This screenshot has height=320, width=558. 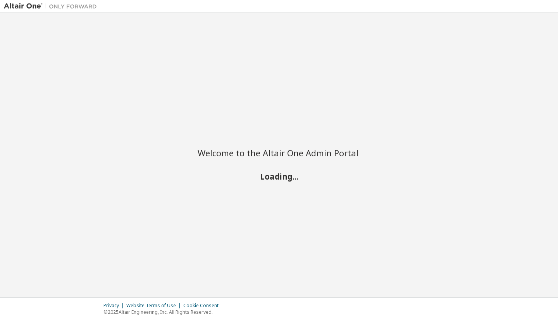 What do you see at coordinates (279, 176) in the screenshot?
I see `h2: Loading...` at bounding box center [279, 176].